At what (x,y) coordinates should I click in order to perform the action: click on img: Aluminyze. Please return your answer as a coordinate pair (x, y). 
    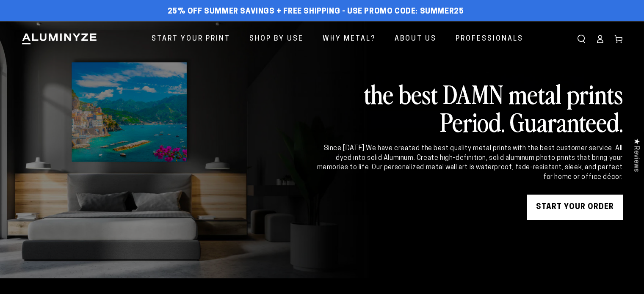
    Looking at the image, I should click on (59, 39).